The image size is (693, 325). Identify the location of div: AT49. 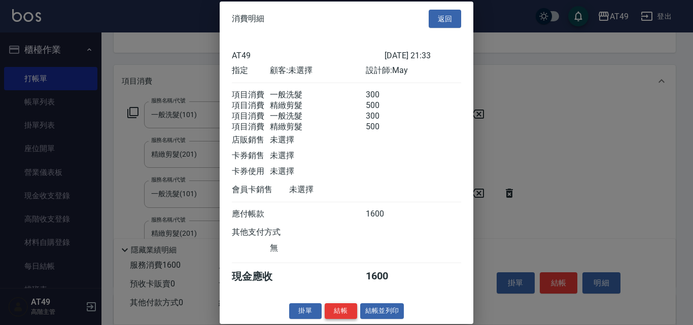
(308, 55).